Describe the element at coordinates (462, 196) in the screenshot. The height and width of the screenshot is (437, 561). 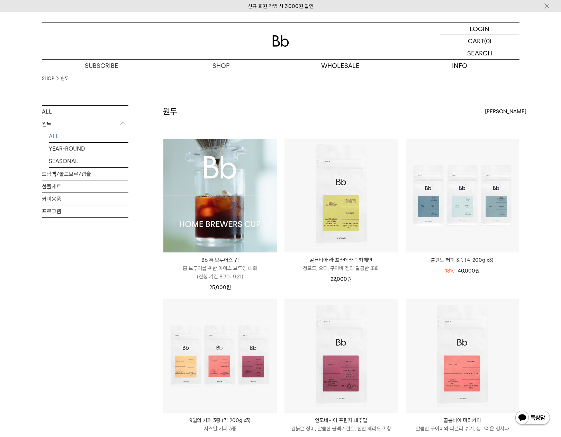
I see `img: 블렌드 커피 3종 (각 200g x3)` at that location.